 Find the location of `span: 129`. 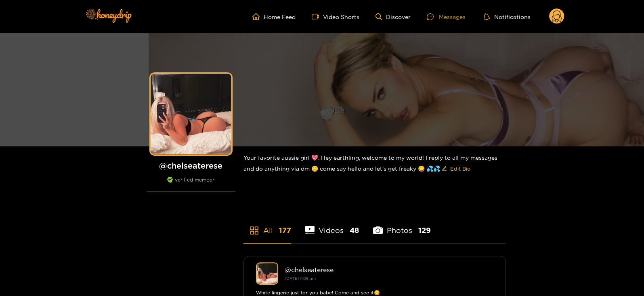

span: 129 is located at coordinates (424, 230).